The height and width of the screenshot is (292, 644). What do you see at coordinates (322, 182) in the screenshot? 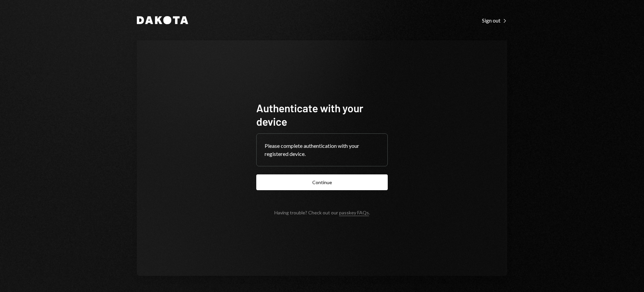
I see `button: Continue` at bounding box center [322, 182].